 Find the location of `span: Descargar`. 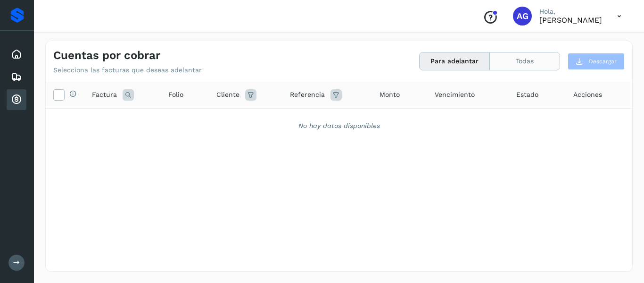

span: Descargar is located at coordinates (603, 61).